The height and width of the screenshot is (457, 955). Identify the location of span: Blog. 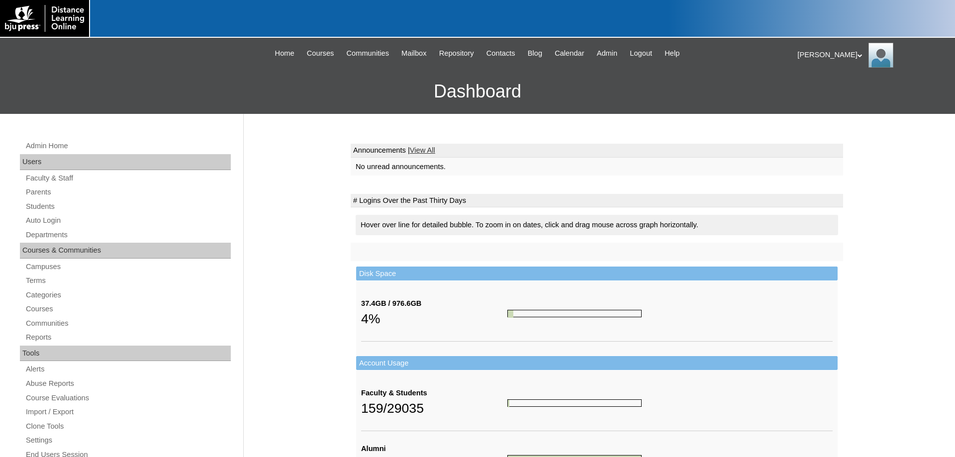
(535, 53).